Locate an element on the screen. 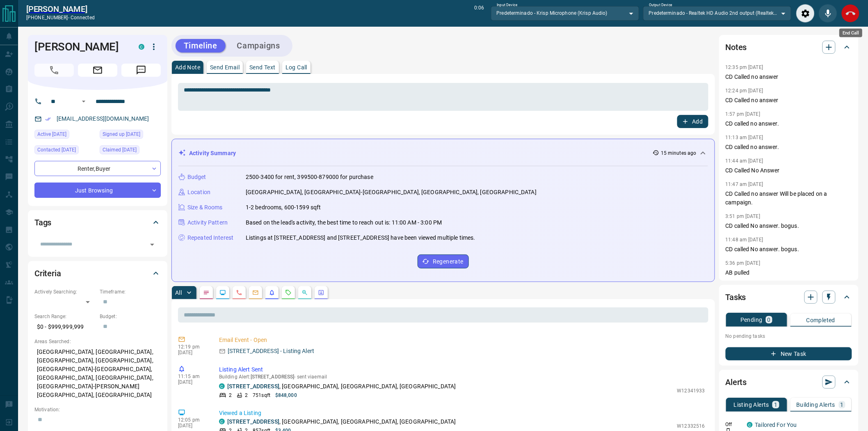 The width and height of the screenshot is (868, 431). p: Activity Pattern is located at coordinates (208, 222).